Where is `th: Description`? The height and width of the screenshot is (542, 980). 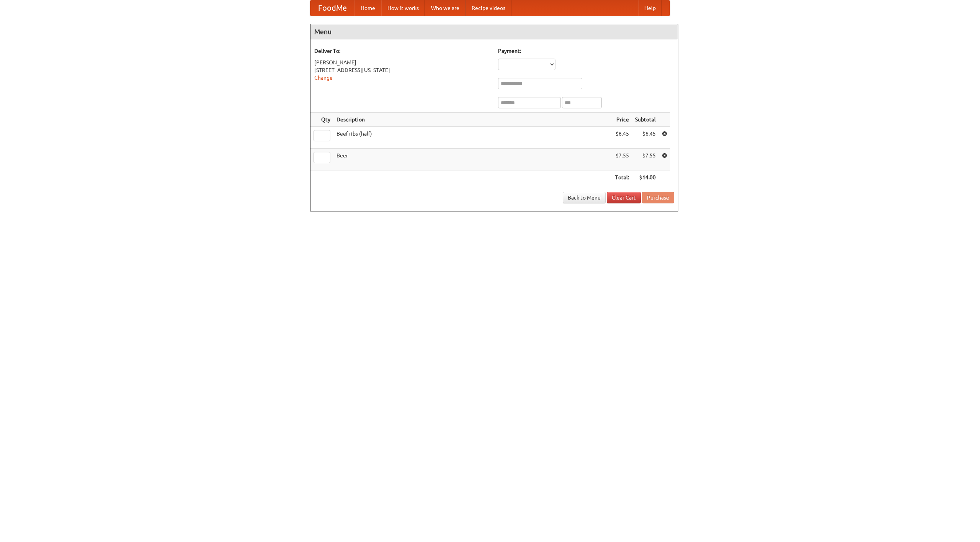
th: Description is located at coordinates (472, 120).